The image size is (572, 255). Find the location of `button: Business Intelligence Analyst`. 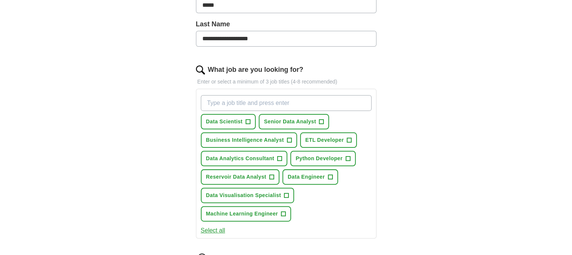

button: Business Intelligence Analyst is located at coordinates (249, 140).